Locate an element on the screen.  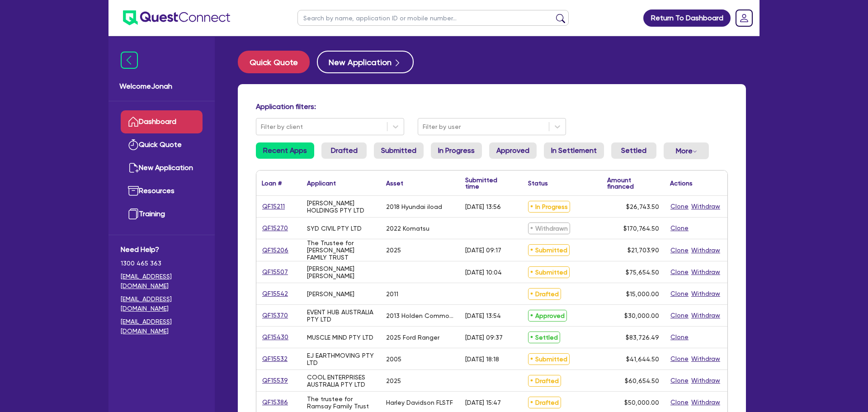
img: quick-quote is located at coordinates (134, 145).